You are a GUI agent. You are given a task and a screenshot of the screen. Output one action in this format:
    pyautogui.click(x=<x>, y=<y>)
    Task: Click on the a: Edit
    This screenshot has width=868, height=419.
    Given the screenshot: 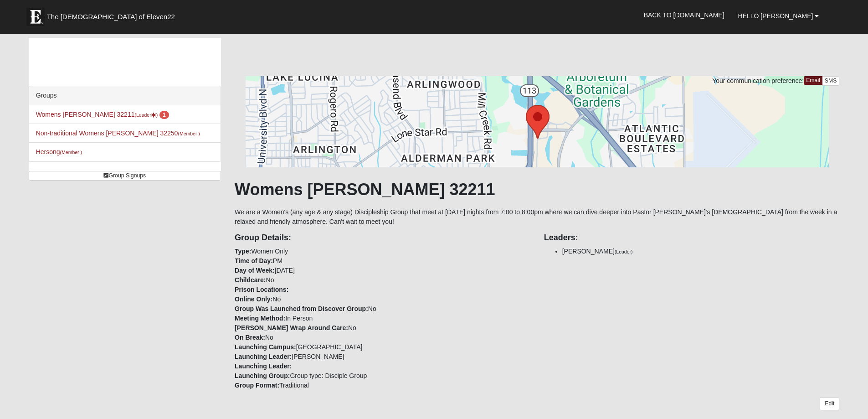 What is the action you would take?
    pyautogui.click(x=829, y=403)
    